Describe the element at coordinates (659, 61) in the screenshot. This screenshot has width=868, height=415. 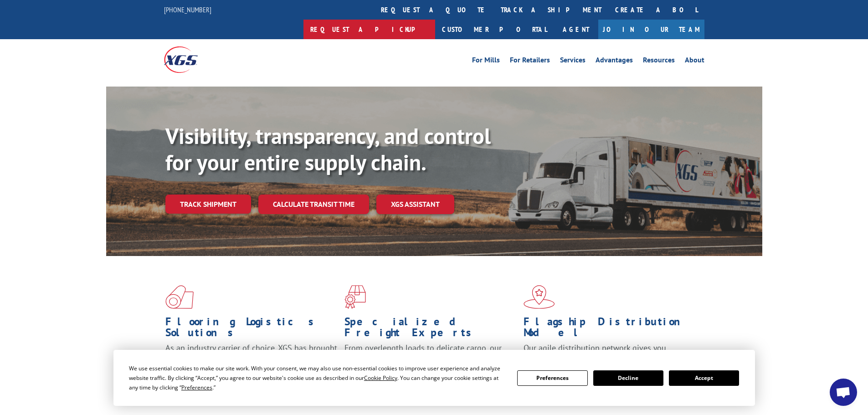
I see `a: Resources` at that location.